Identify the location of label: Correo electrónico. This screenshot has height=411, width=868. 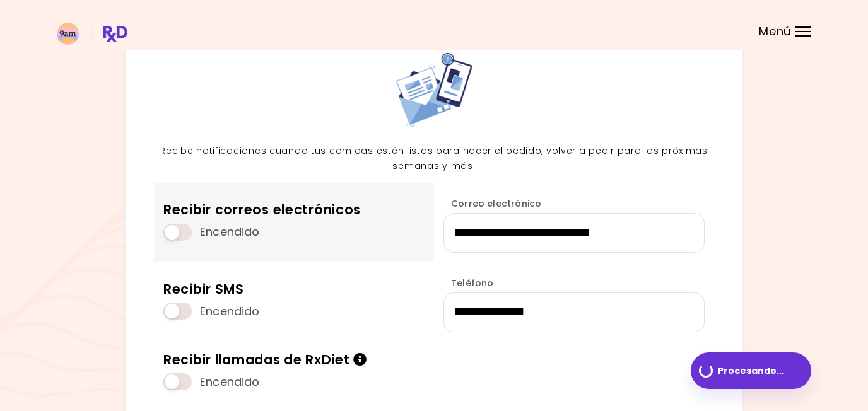
(492, 203).